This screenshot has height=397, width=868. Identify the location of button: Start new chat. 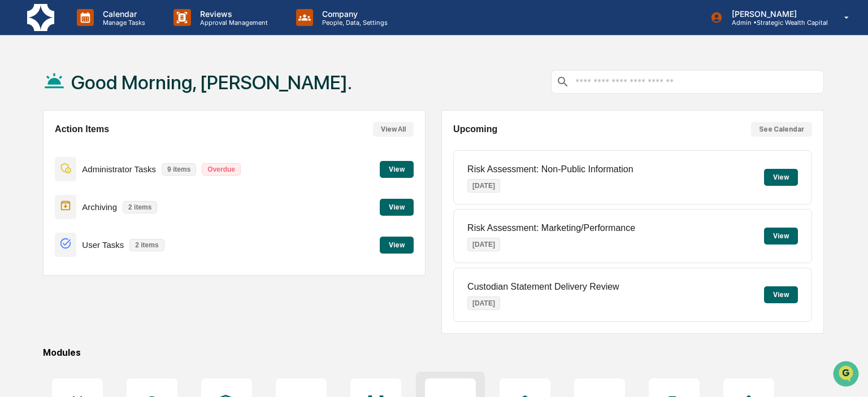
(199, 96).